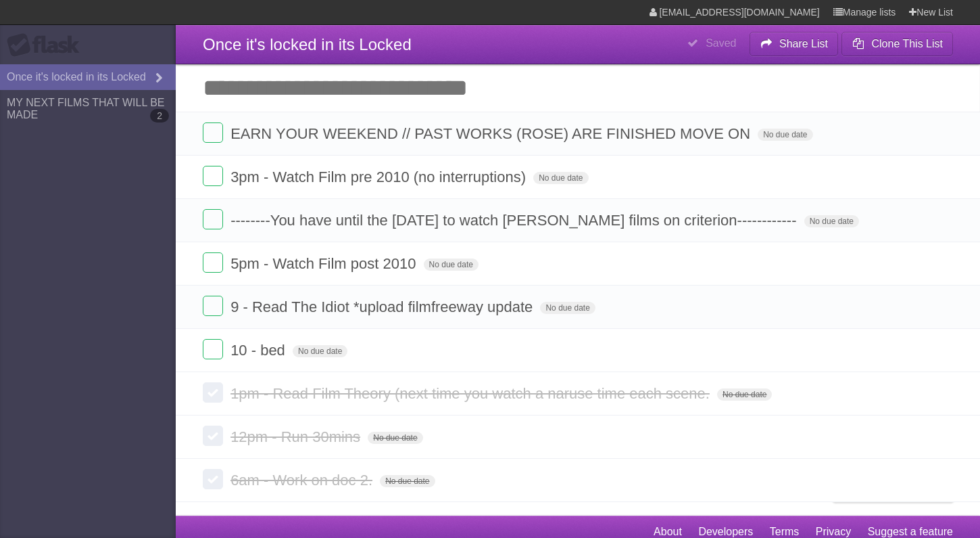  Describe the element at coordinates (384, 307) in the screenshot. I see `span: 9 - Read The Idiot *upload filmfreeway update` at that location.